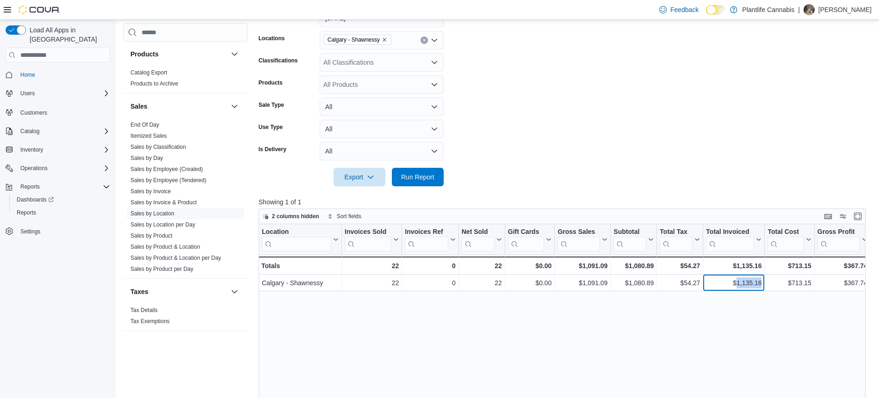  What do you see at coordinates (148, 73) in the screenshot?
I see `a: Catalog Export` at bounding box center [148, 73].